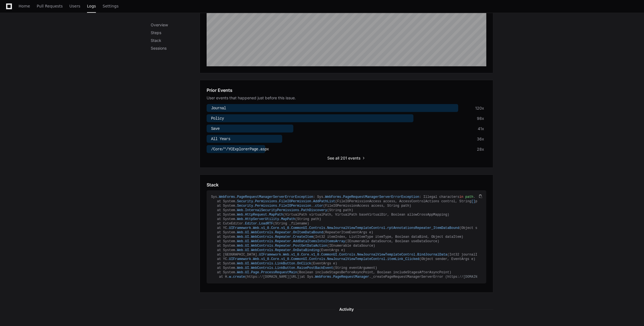 The height and width of the screenshot is (326, 644). What do you see at coordinates (261, 220) in the screenshot?
I see `span: .HttpServerUtility` at bounding box center [261, 220].